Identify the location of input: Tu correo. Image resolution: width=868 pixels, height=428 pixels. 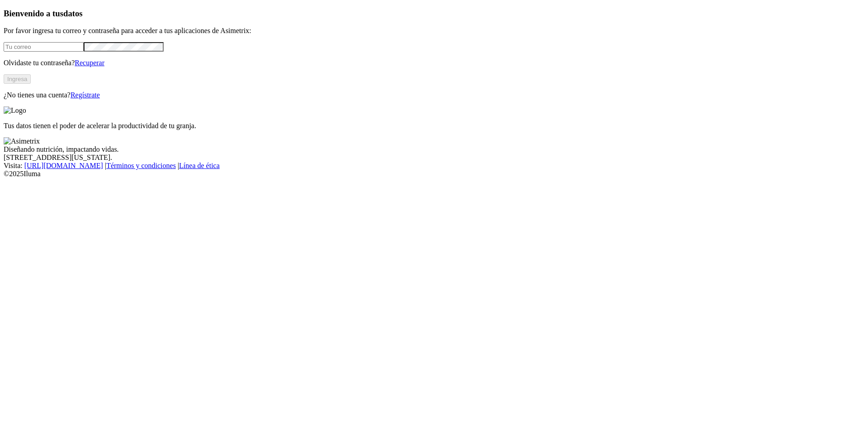
(43, 47).